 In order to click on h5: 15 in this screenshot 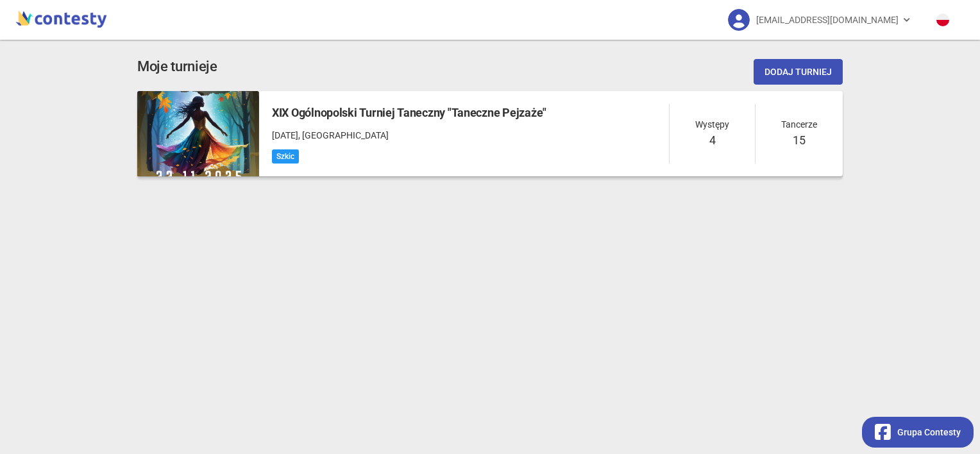, I will do `click(798, 140)`.